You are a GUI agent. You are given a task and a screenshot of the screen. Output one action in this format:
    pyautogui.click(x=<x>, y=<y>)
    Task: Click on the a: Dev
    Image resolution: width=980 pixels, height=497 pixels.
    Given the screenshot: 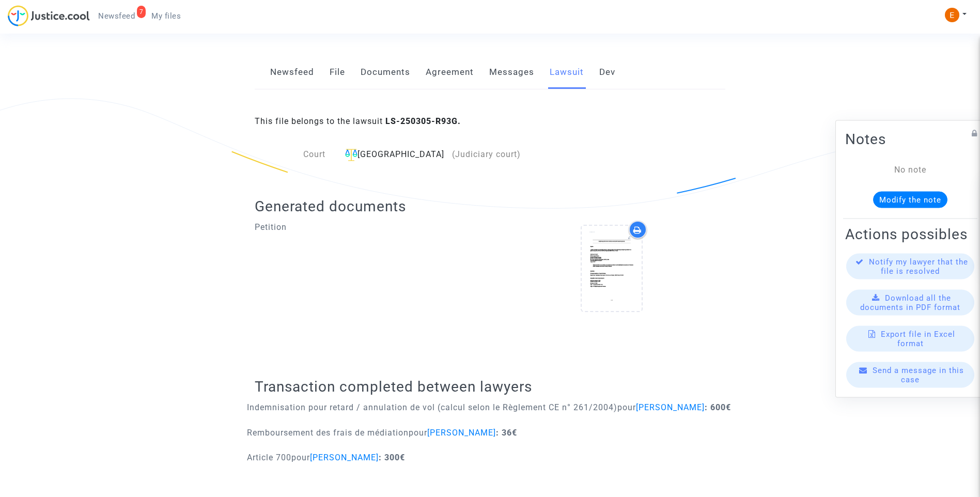 What is the action you would take?
    pyautogui.click(x=607, y=72)
    